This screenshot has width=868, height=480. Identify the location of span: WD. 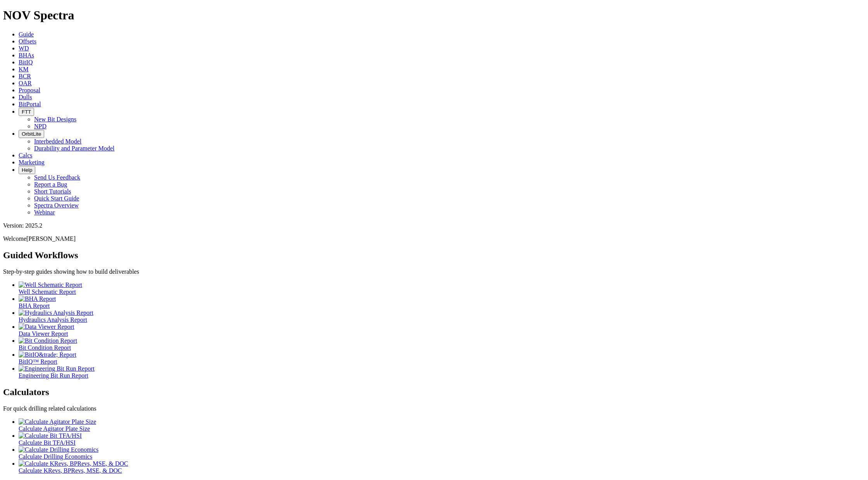
(24, 48).